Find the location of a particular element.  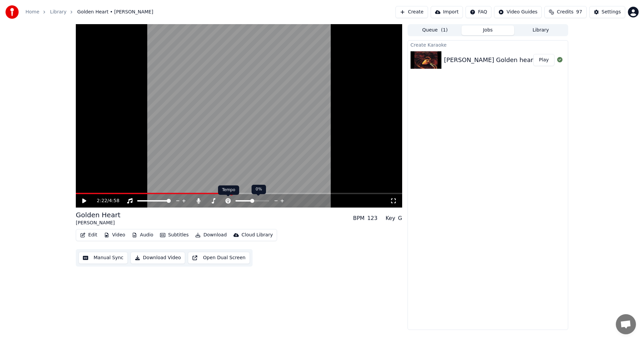

button: Audio is located at coordinates (143, 235).